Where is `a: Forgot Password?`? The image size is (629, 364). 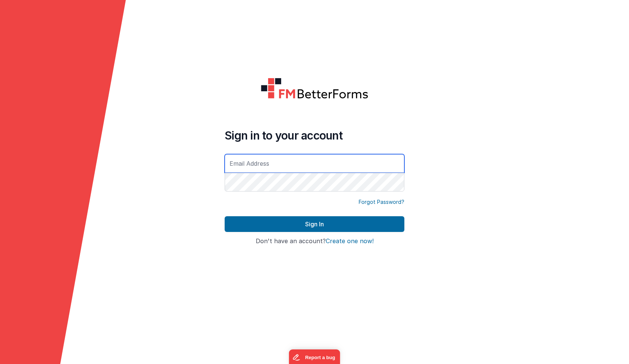
a: Forgot Password? is located at coordinates (382, 202).